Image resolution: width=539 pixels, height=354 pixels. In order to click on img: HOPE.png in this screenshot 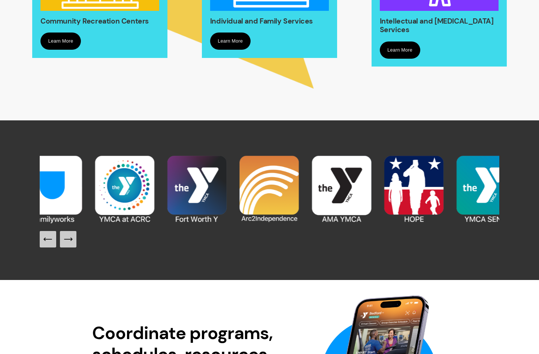, I will do `click(413, 189)`.